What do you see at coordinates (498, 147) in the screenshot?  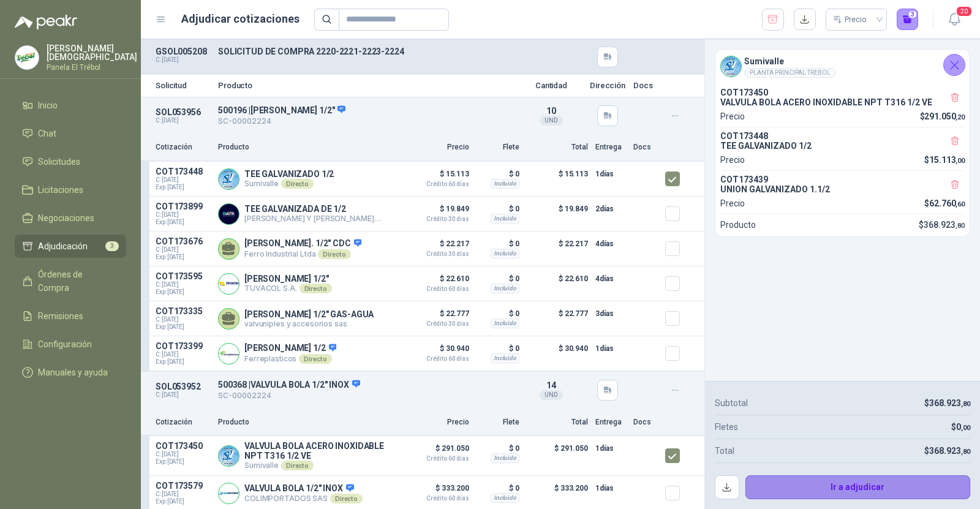 I see `p: Flete` at bounding box center [498, 147].